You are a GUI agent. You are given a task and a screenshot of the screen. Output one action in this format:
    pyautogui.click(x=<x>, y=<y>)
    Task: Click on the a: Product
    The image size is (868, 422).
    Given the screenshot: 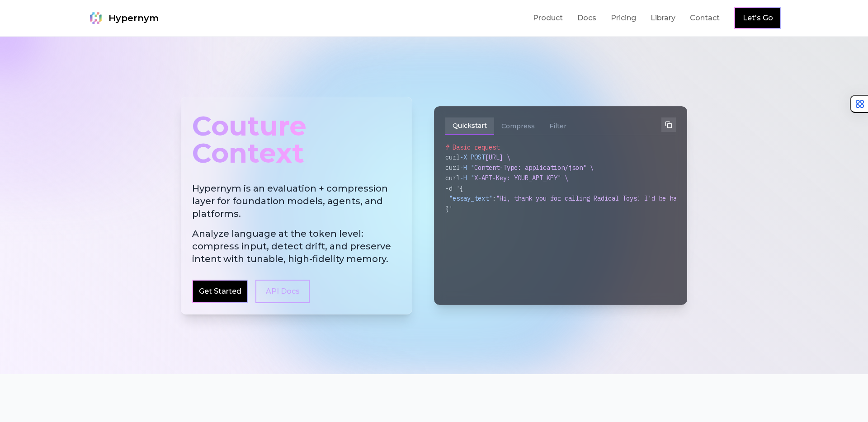 What is the action you would take?
    pyautogui.click(x=548, y=18)
    